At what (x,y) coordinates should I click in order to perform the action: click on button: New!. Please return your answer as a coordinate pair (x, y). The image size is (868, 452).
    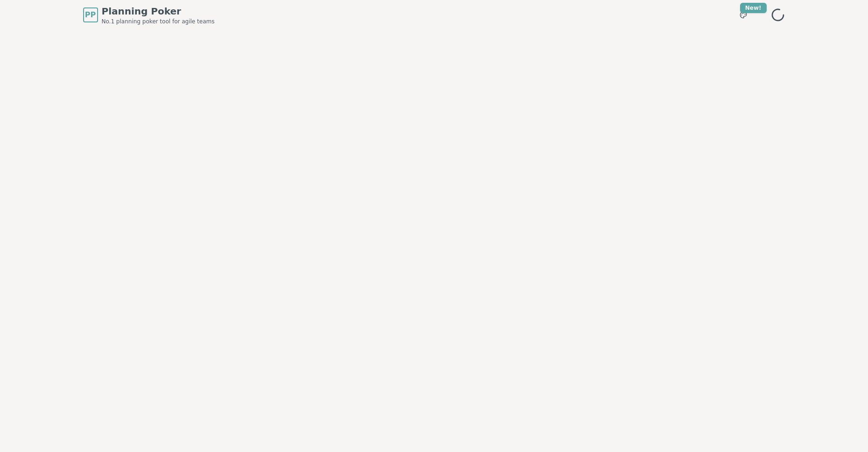
    Looking at the image, I should click on (743, 15).